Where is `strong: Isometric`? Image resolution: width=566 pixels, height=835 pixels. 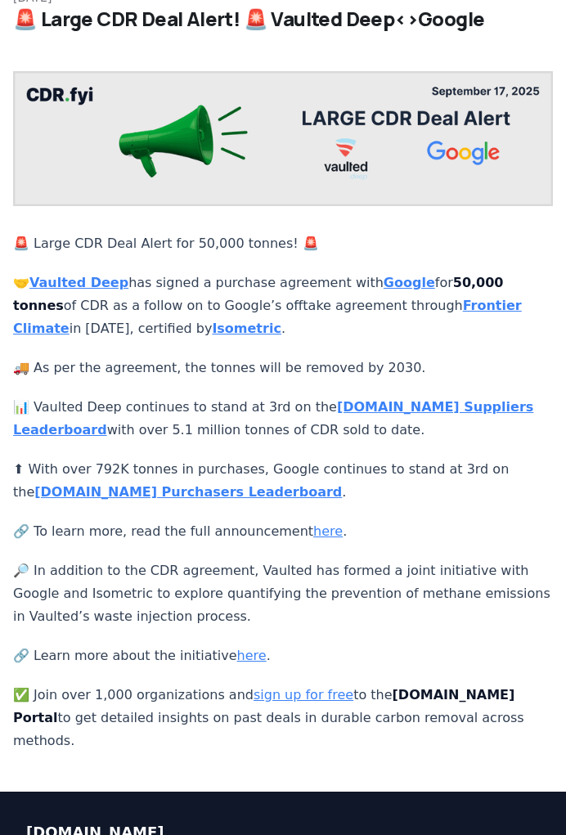
strong: Isometric is located at coordinates (246, 328).